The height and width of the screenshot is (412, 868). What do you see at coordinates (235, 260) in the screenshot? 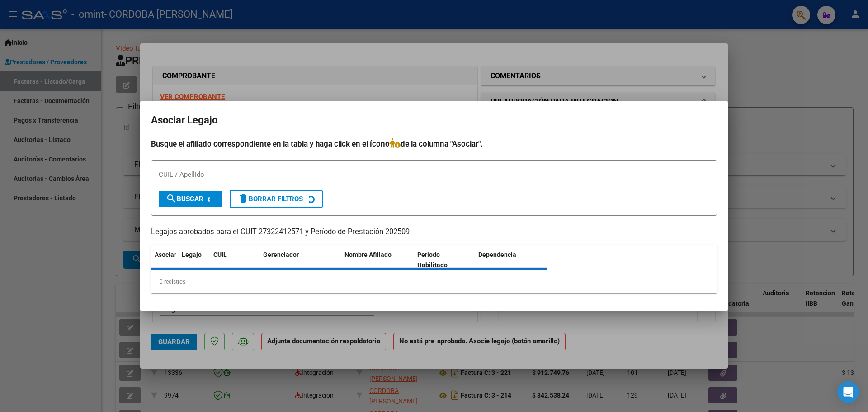
I see `datatable-header-cell: CUIL` at bounding box center [235, 260].